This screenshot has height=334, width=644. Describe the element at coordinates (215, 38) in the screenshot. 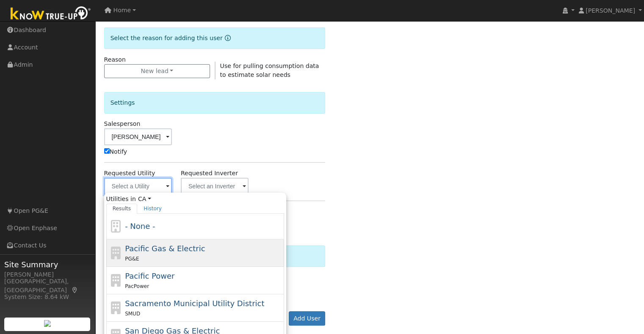

I see `div: Select the reason for adding this user` at that location.